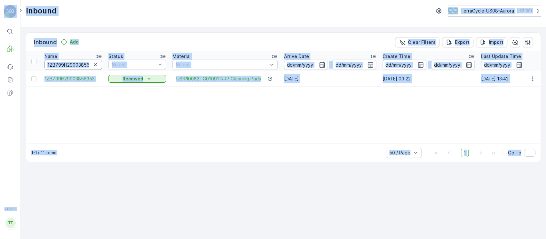 This screenshot has height=239, width=546. Describe the element at coordinates (73, 65) in the screenshot. I see `input: Search` at that location.